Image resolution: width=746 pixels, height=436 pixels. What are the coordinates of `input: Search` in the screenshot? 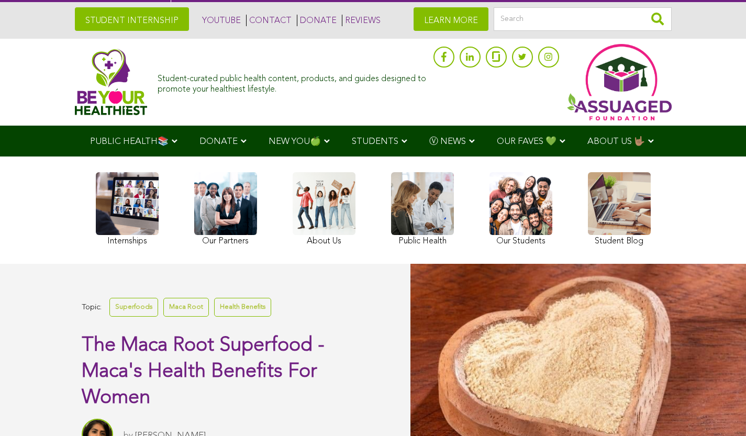 It's located at (582, 19).